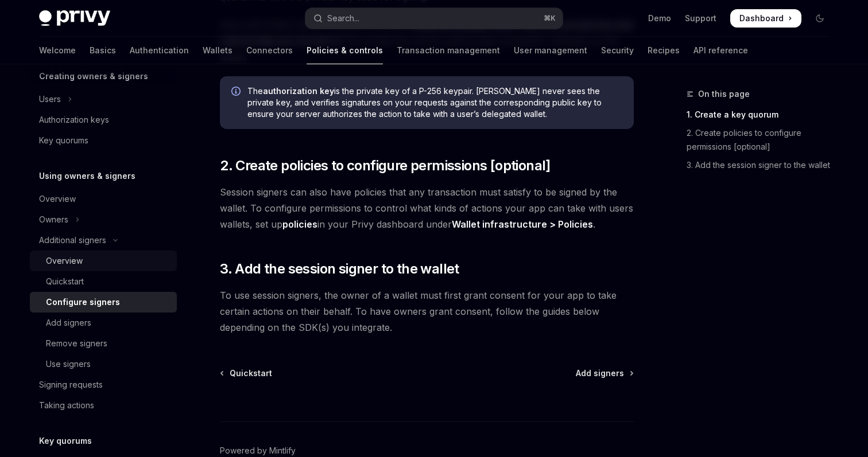 The image size is (868, 457). I want to click on a: Demo, so click(660, 18).